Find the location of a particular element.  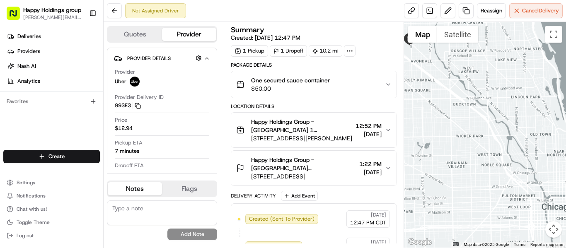

div: 10.2 mi is located at coordinates (325, 51).